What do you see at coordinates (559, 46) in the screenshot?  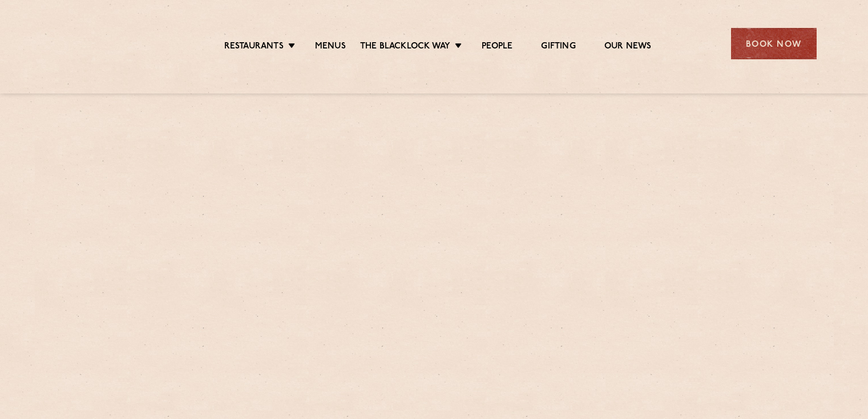 I see `a: Gifting` at bounding box center [559, 46].